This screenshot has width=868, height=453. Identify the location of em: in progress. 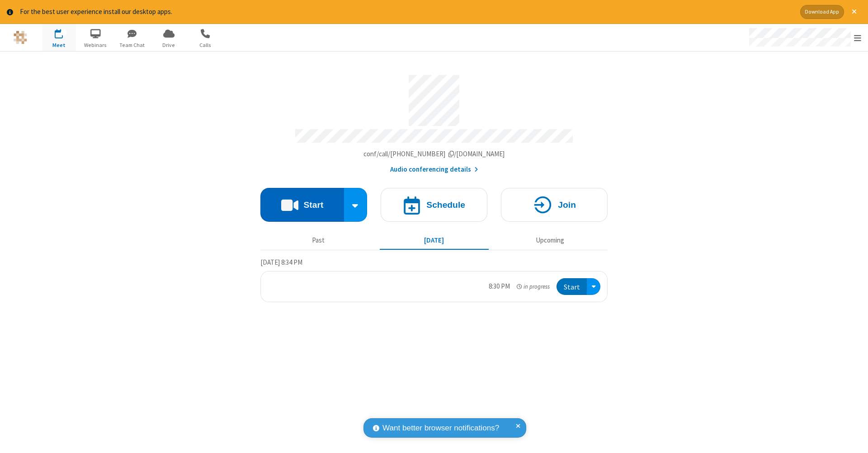
(533, 286).